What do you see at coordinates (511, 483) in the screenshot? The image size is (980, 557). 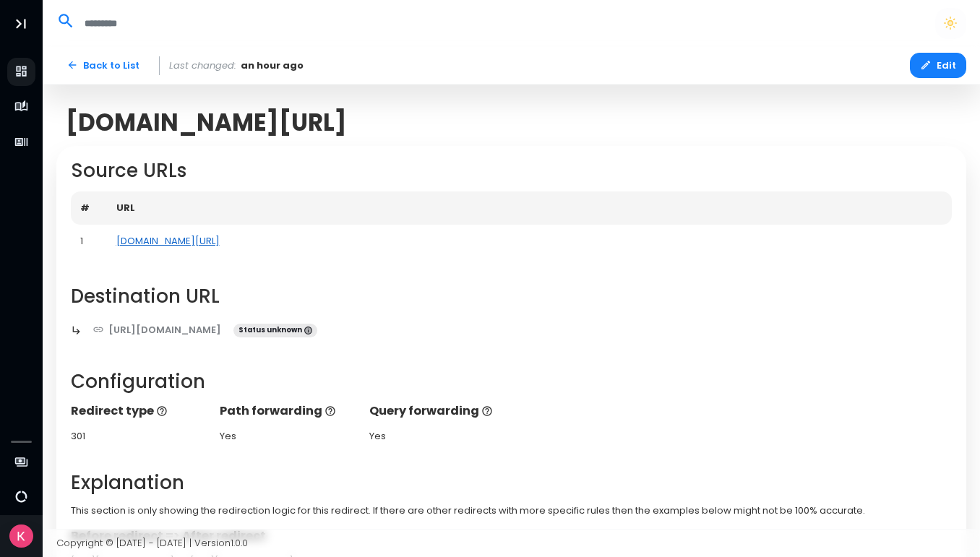 I see `h2: Explanation` at bounding box center [511, 483].